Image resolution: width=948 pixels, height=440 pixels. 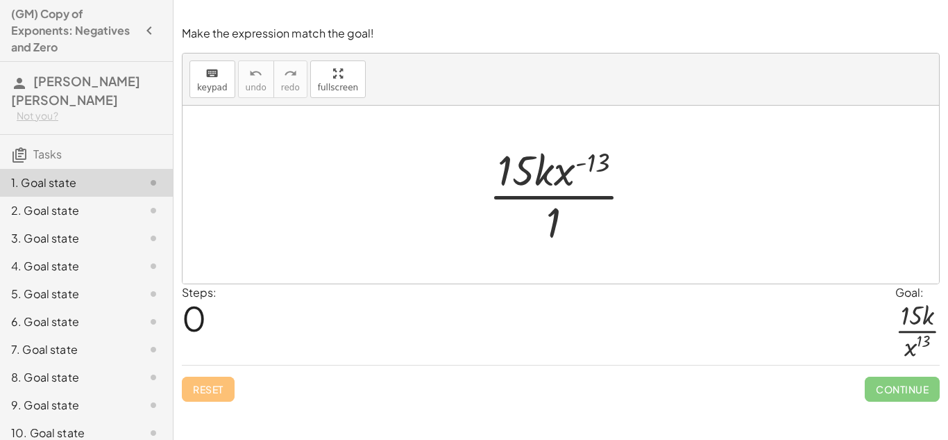 I want to click on div: 1. Goal state, so click(x=67, y=183).